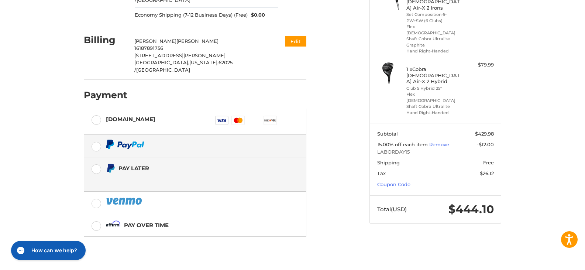 Image resolution: width=585 pixels, height=270 pixels. I want to click on div: Pay Later, so click(189, 168).